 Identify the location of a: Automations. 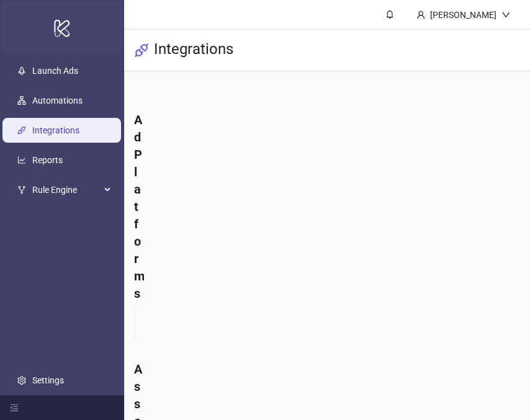
(57, 101).